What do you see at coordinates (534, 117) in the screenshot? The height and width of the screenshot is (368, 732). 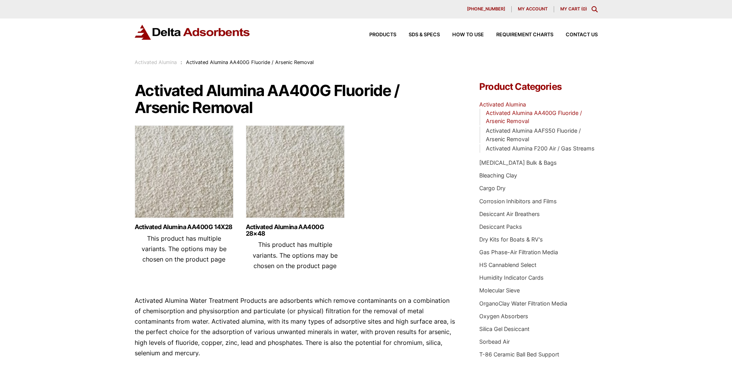 I see `a: Activated Alumina AA400G Fluoride / Arsenic Removal` at bounding box center [534, 117].